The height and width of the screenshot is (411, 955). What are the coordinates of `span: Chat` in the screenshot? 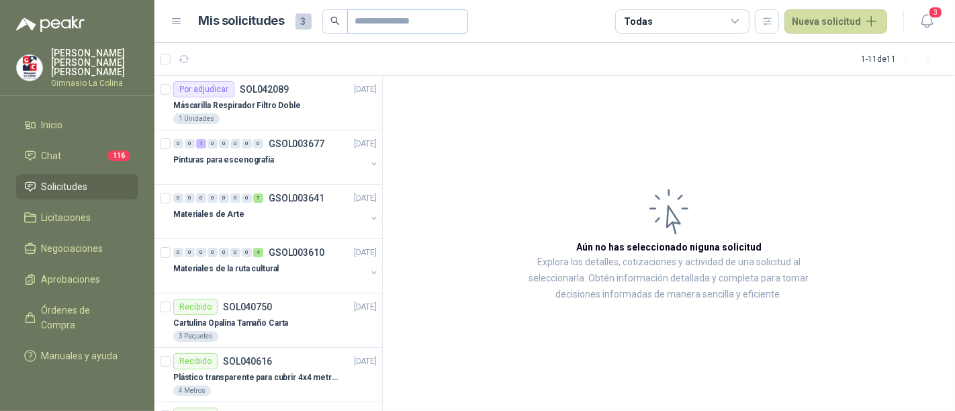 It's located at (52, 156).